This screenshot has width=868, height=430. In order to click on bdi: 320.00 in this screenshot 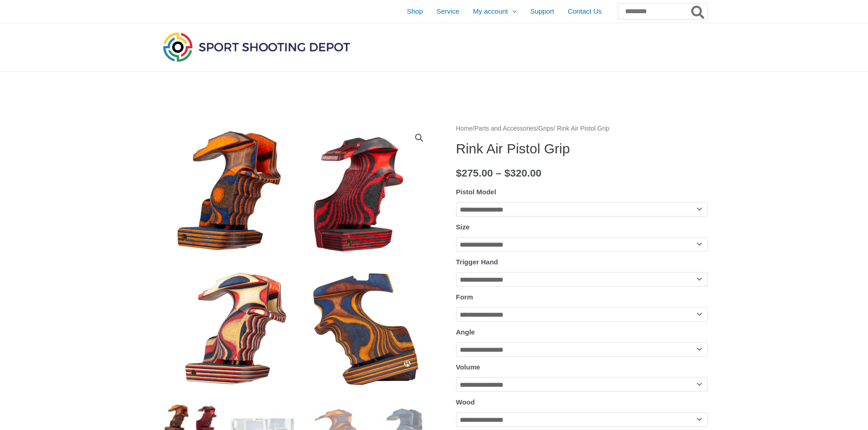, I will do `click(522, 173)`.